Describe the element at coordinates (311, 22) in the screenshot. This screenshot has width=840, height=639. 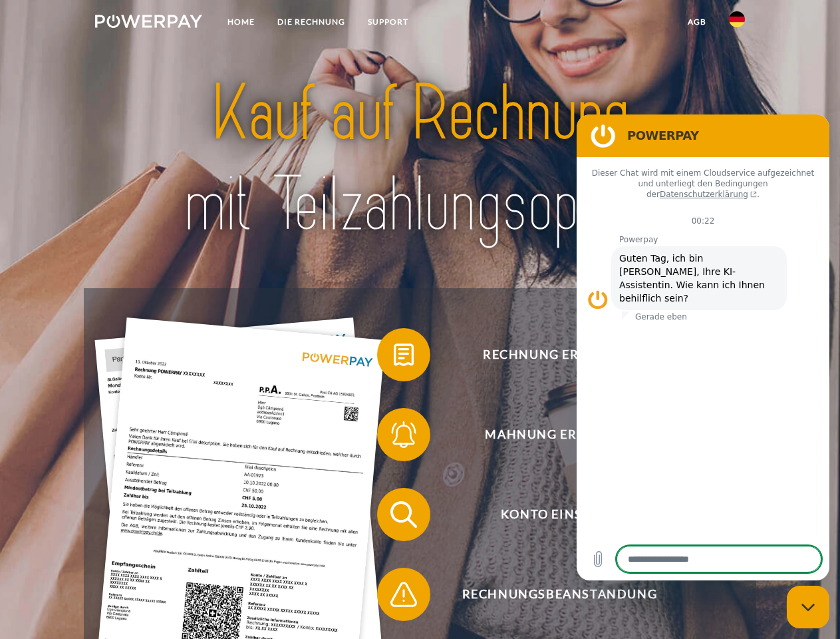
I see `a: DIE RECHNUNG` at that location.